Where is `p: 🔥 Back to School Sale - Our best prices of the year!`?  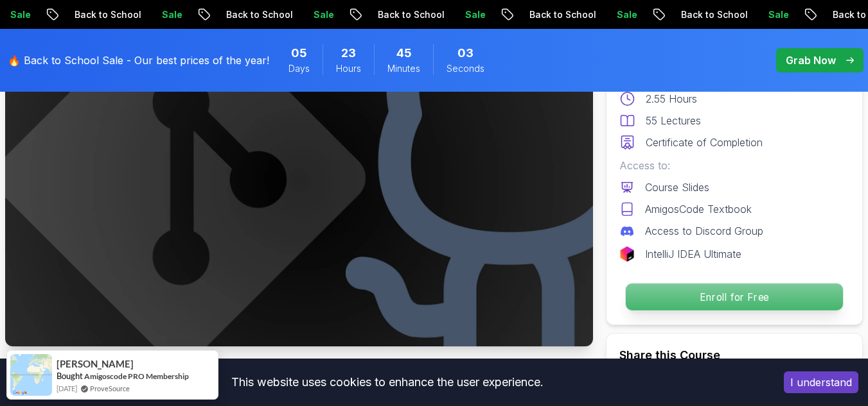 p: 🔥 Back to School Sale - Our best prices of the year! is located at coordinates (138, 61).